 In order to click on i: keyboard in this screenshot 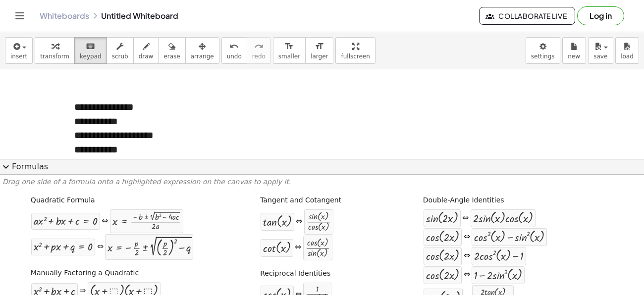, I will do `click(90, 46)`.